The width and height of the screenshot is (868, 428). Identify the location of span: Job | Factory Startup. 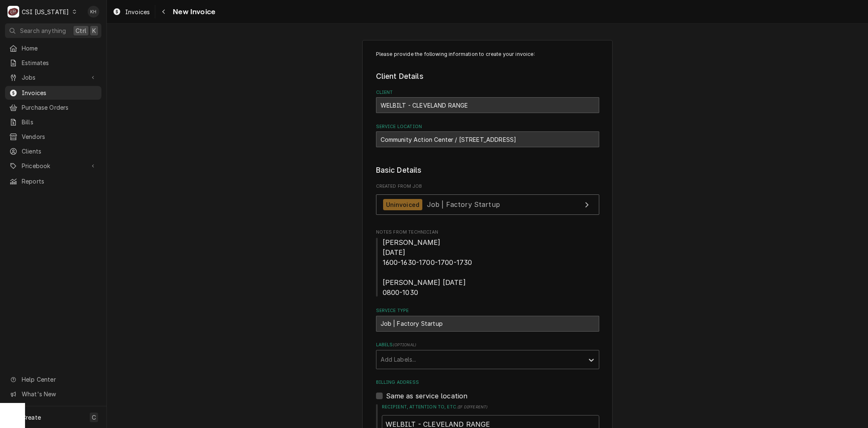
(463, 205).